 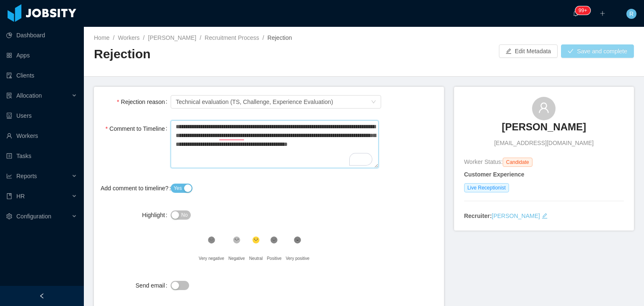 I want to click on span: Configuration, so click(x=33, y=216).